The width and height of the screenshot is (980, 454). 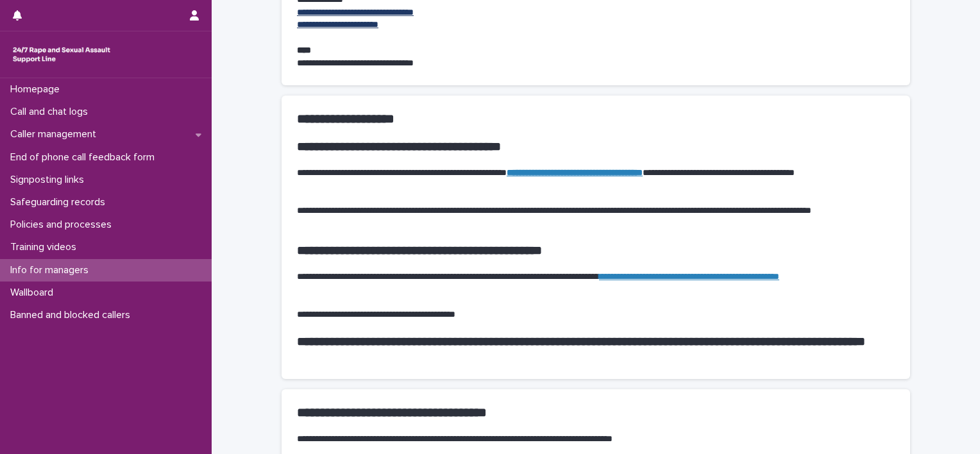 I want to click on p: Signposting links, so click(x=49, y=180).